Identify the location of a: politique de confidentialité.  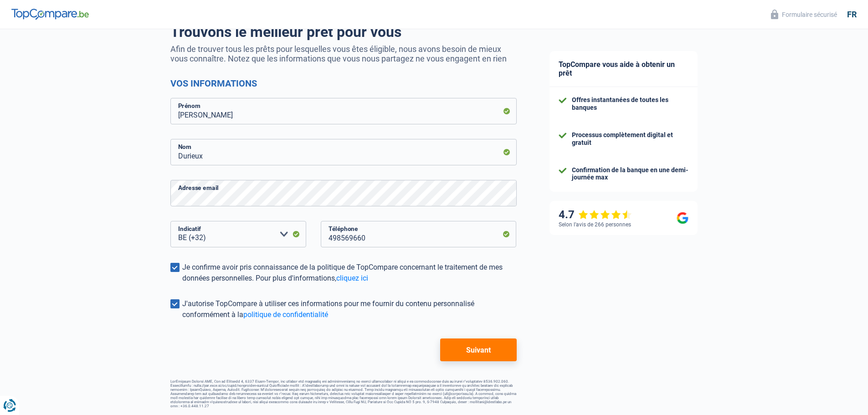
(286, 314).